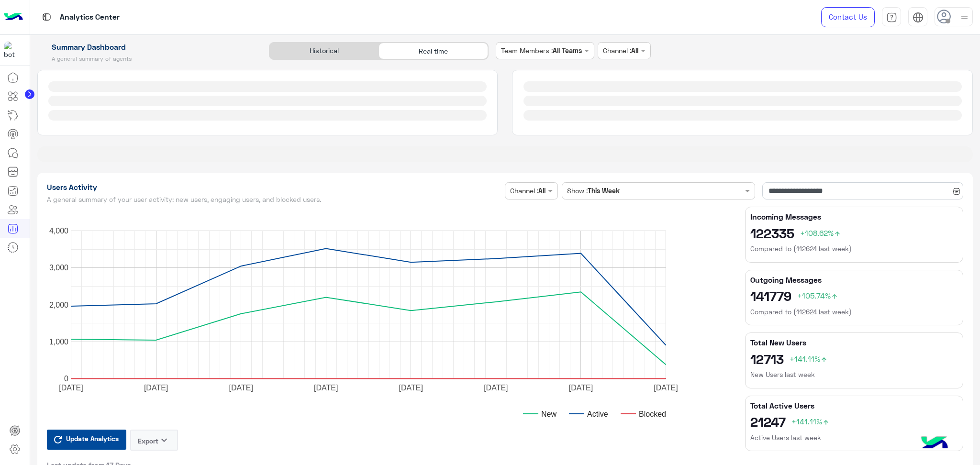  What do you see at coordinates (58, 341) in the screenshot?
I see `text: 1,000` at bounding box center [58, 341].